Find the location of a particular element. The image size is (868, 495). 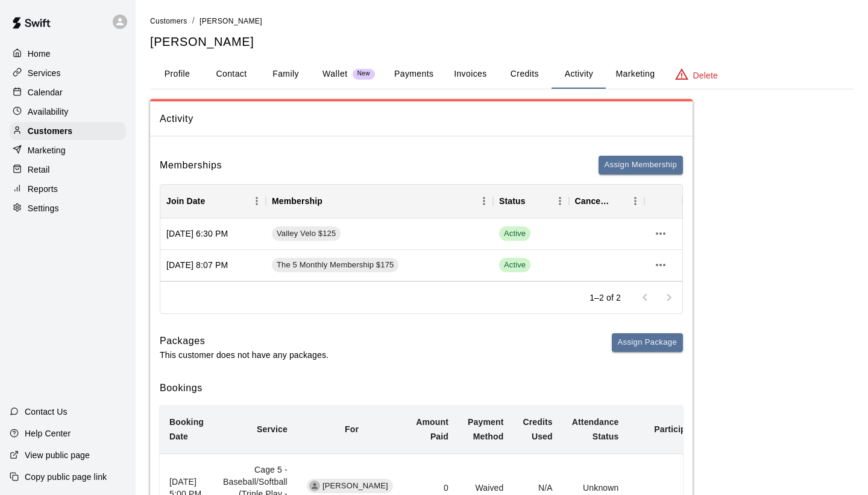

p: None is located at coordinates (683, 488).